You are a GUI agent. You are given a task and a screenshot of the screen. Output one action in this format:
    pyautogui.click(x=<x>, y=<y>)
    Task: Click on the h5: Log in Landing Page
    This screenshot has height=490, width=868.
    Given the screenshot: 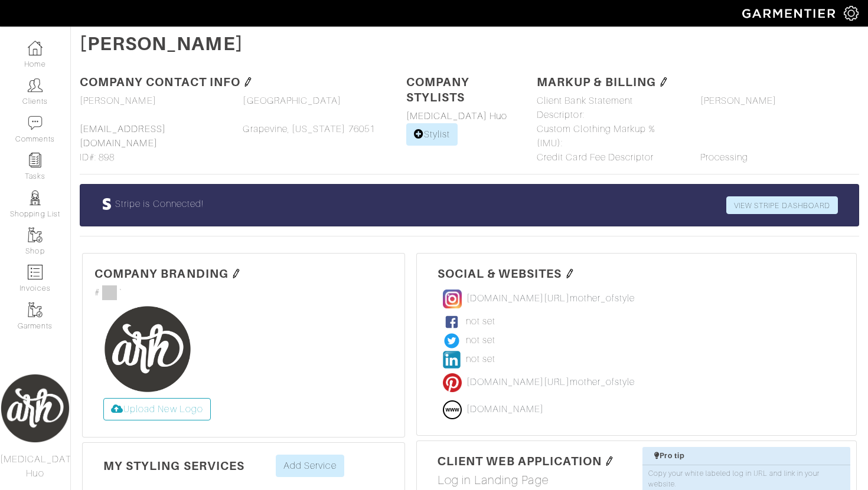 What is the action you would take?
    pyautogui.click(x=637, y=480)
    